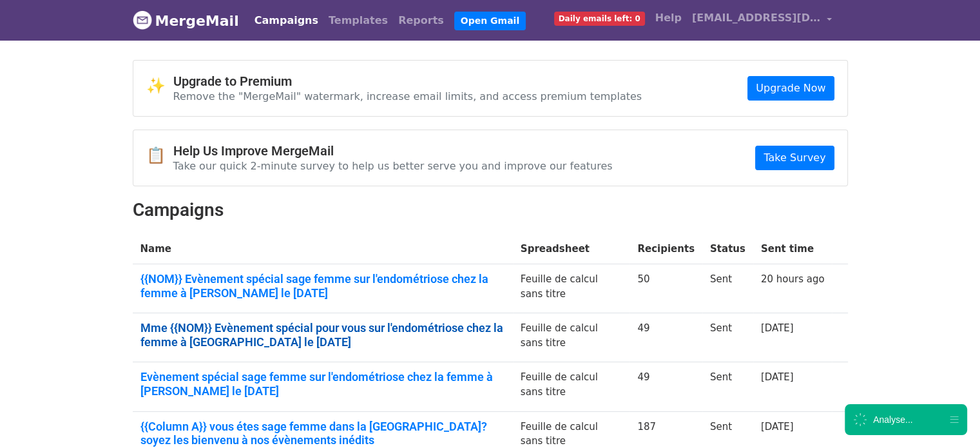  I want to click on a: Templates, so click(358, 21).